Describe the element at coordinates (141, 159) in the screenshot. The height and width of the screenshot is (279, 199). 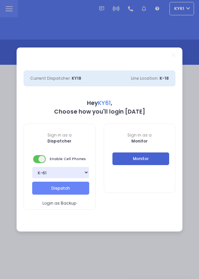
I see `button: Monitor` at that location.